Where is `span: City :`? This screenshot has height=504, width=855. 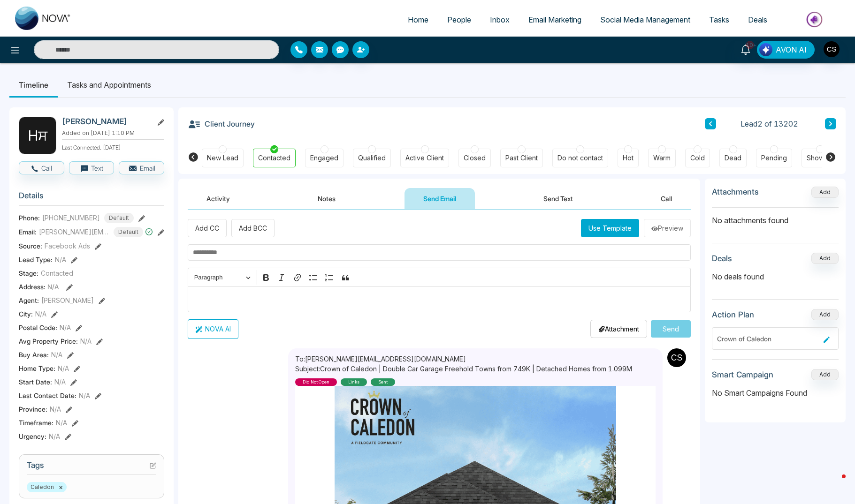 span: City : is located at coordinates (26, 314).